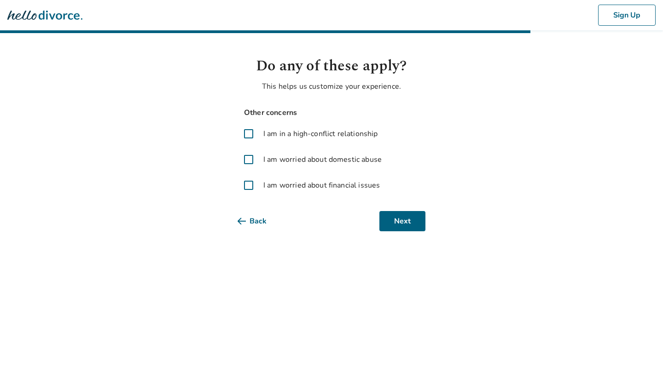  I want to click on span: I am in a high-conflict relationship, so click(320, 134).